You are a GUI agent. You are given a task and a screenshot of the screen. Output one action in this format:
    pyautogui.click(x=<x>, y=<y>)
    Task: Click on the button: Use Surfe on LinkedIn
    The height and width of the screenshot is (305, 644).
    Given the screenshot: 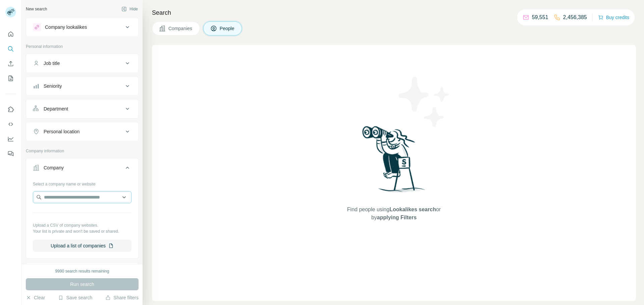 What is the action you would take?
    pyautogui.click(x=11, y=110)
    